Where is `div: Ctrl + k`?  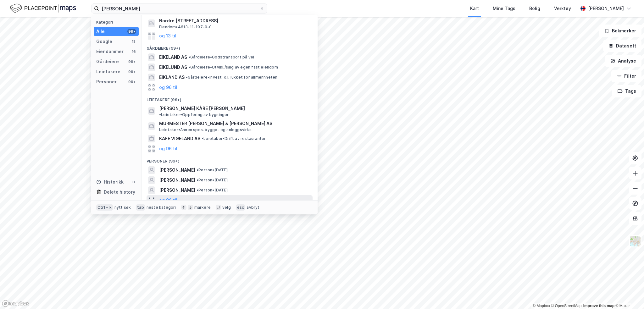
div: Ctrl + k is located at coordinates (104, 207).